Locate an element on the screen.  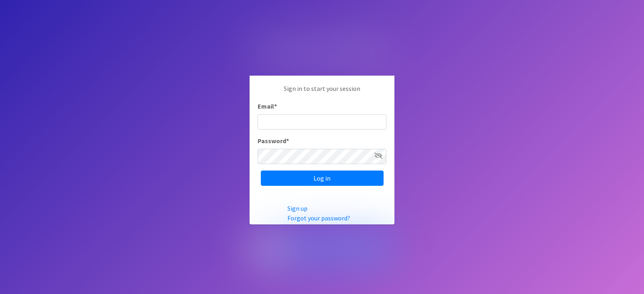
p: Sign in to start your session is located at coordinates (322, 93).